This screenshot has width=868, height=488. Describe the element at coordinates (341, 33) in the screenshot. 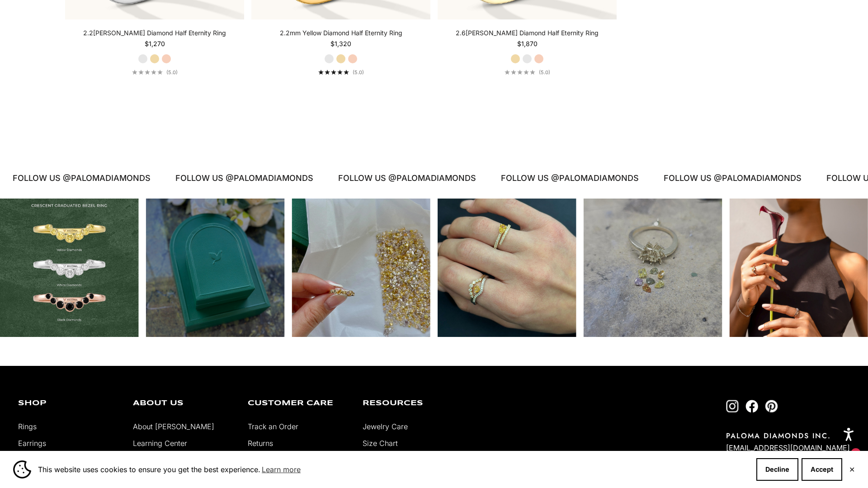

I see `a: 2.2mm Yellow Diamond Half Eternity Ring` at that location.